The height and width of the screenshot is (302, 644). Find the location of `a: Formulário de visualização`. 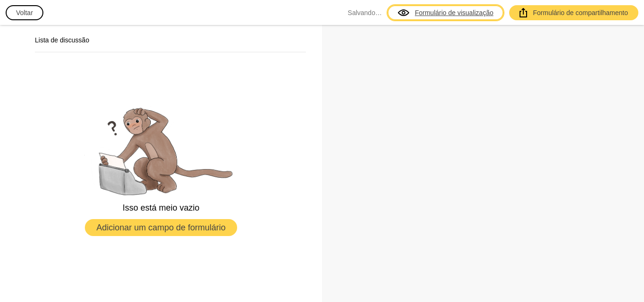

a: Formulário de visualização is located at coordinates (446, 13).